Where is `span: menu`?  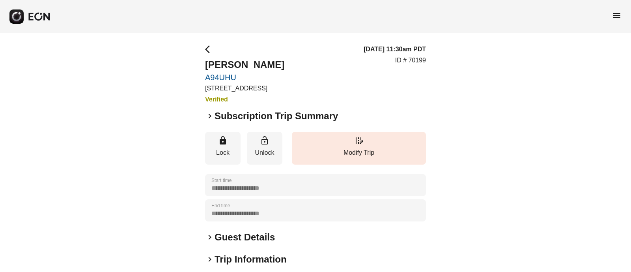 span: menu is located at coordinates (617, 15).